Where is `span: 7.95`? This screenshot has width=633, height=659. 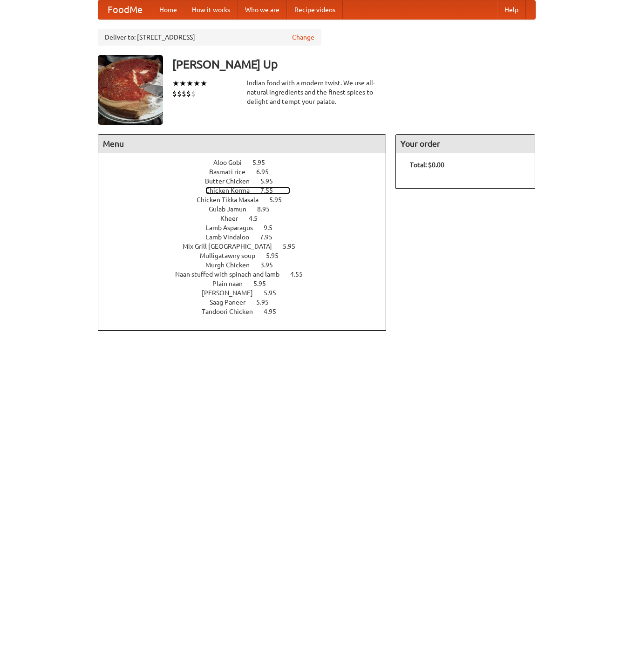 span: 7.95 is located at coordinates (271, 237).